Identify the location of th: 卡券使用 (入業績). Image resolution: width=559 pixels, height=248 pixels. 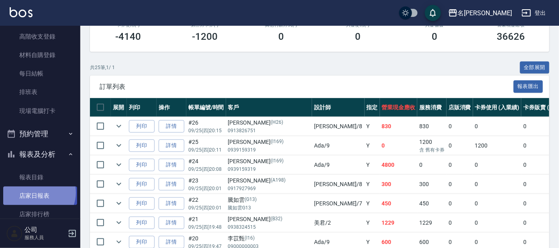
(497, 107).